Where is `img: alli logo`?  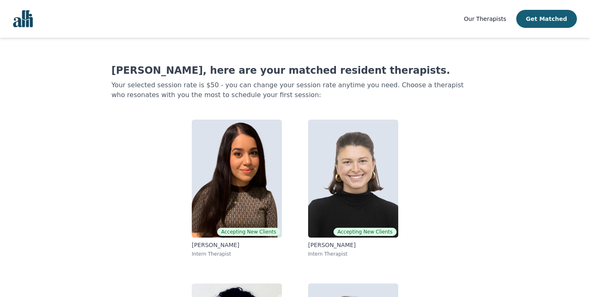 img: alli logo is located at coordinates (23, 19).